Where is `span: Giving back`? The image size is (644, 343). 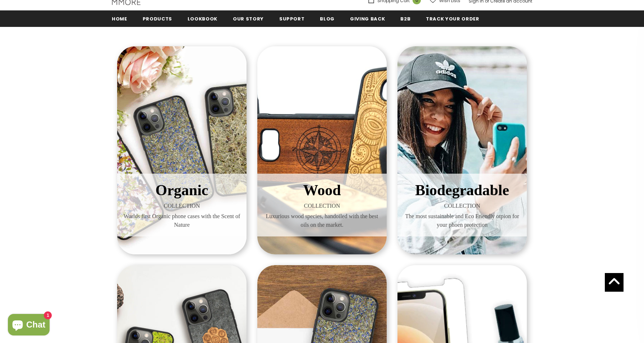 span: Giving back is located at coordinates (367, 19).